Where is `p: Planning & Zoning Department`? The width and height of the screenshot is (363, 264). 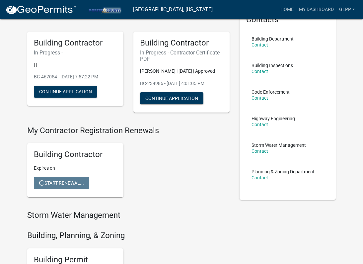 p: Planning & Zoning Department is located at coordinates (283, 171).